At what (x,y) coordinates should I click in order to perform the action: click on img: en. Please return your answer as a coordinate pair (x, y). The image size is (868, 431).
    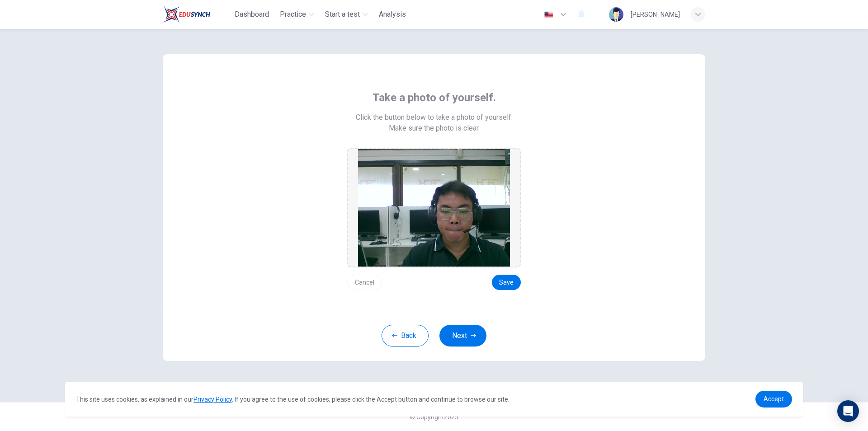
    Looking at the image, I should click on (548, 14).